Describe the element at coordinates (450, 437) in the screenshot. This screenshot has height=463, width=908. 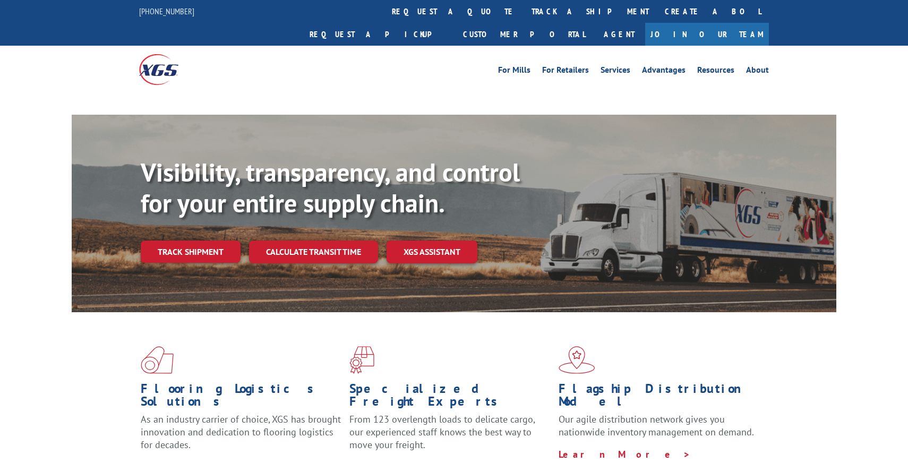
I see `p: From 123 overlength loads to delicate cargo, our experienced staff knows the best way to move you...` at that location.